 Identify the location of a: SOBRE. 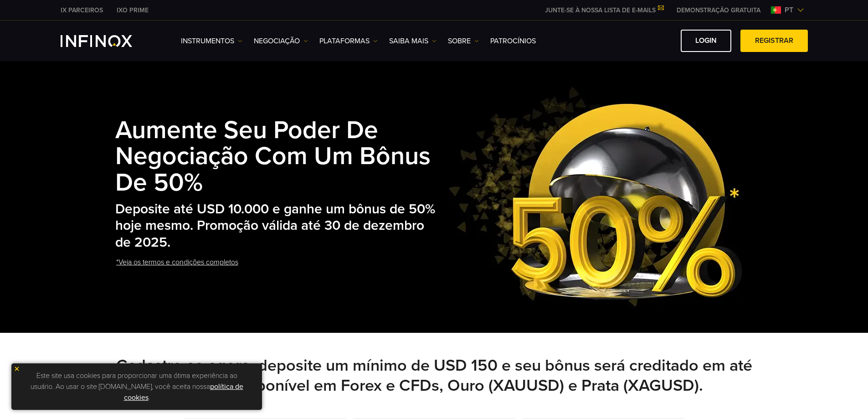
(463, 41).